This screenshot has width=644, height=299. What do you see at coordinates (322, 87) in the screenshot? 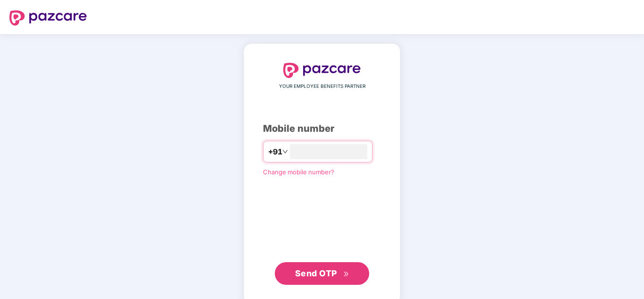
I see `span: YOUR EMPLOYEE BENEFITS PARTNER` at bounding box center [322, 87].